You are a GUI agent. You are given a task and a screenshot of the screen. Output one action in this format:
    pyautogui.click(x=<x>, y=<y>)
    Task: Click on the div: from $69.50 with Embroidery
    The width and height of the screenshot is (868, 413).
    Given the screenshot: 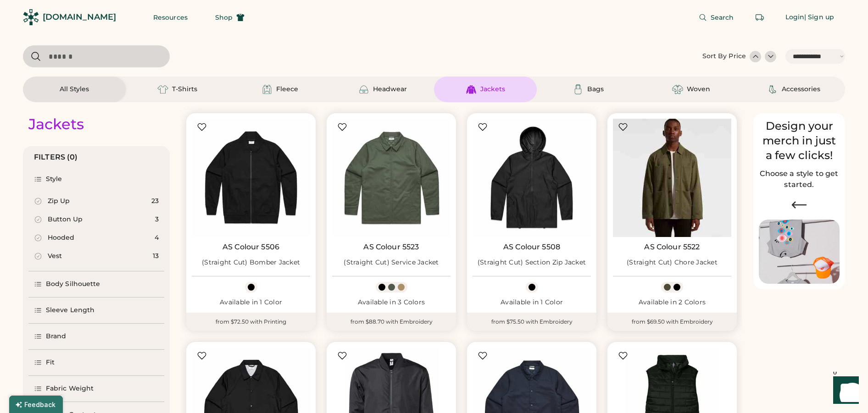 What is the action you would take?
    pyautogui.click(x=672, y=322)
    